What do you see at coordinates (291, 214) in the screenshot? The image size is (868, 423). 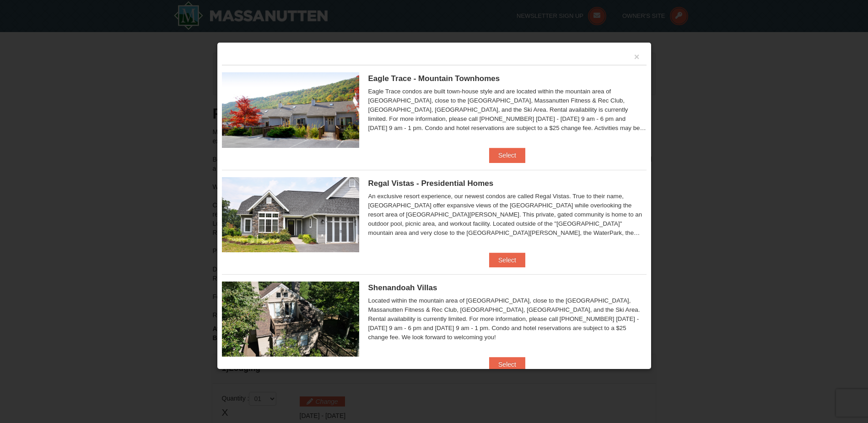 I see `img: 19218991-1-902409a9.jpg` at bounding box center [291, 214].